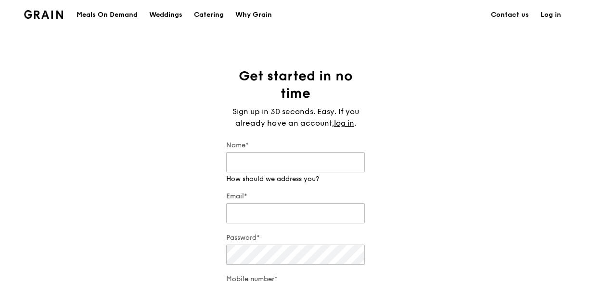 This screenshot has height=286, width=591. I want to click on a: Catering, so click(209, 15).